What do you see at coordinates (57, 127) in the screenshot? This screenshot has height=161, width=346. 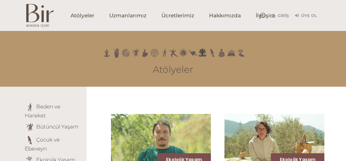 I see `a: Bütüncül Yaşam` at bounding box center [57, 127].